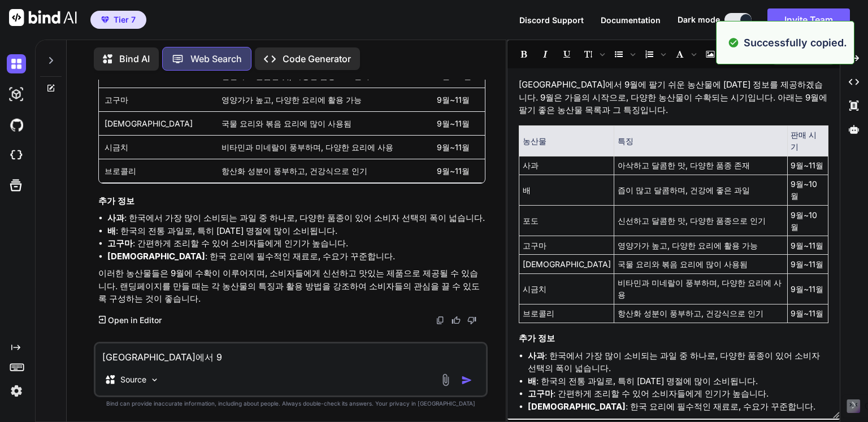 The height and width of the screenshot is (422, 868). I want to click on button: Documentation, so click(630, 19).